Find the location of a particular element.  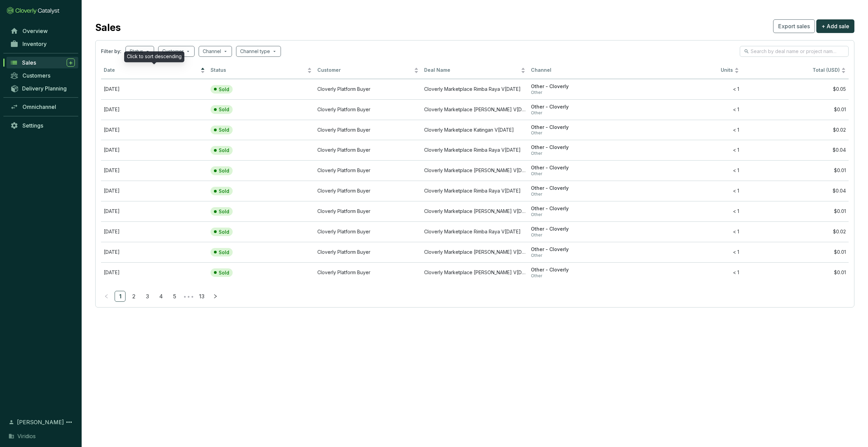

span: Omnichannel is located at coordinates (39, 107).